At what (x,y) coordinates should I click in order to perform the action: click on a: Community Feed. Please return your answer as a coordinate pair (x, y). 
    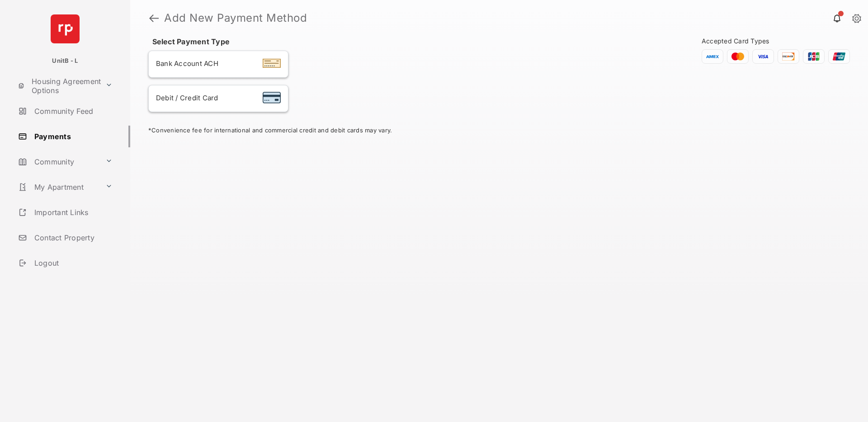
    Looking at the image, I should click on (72, 111).